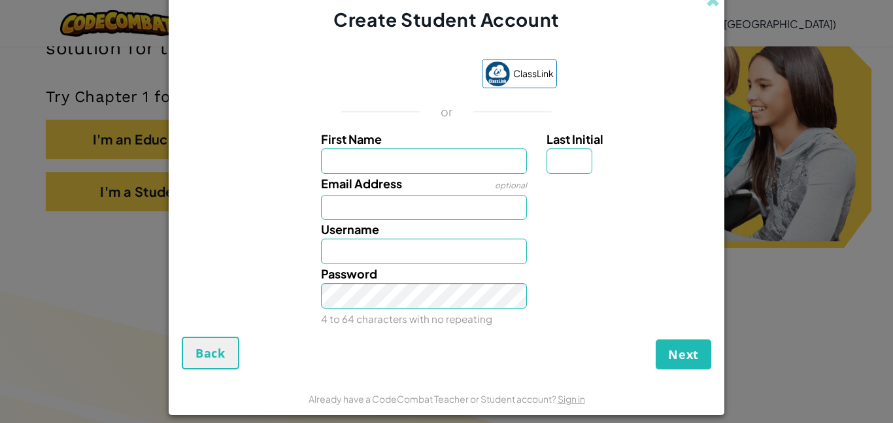 The image size is (893, 423). I want to click on span: Email Address, so click(361, 183).